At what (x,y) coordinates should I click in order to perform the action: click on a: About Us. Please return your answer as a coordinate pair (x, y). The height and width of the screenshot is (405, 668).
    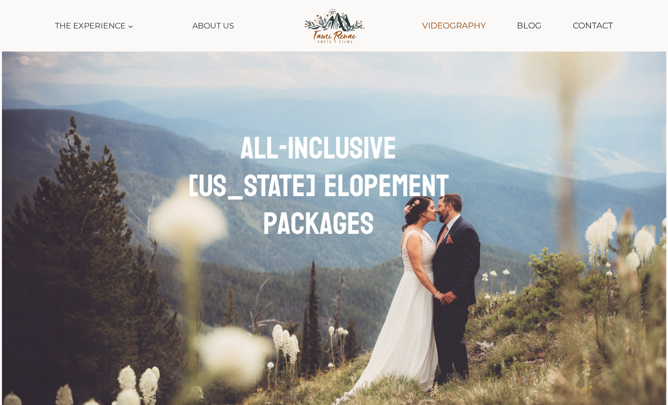
    Looking at the image, I should click on (213, 26).